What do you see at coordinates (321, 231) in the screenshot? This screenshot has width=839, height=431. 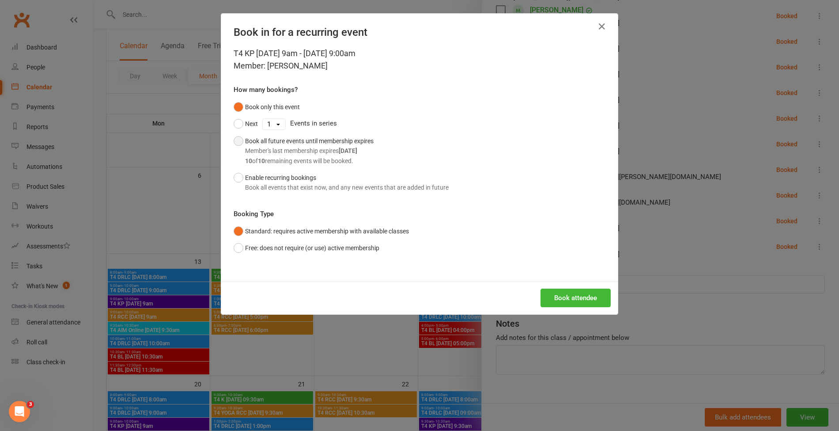 I see `button: Standard: requires active membership with available classes` at bounding box center [321, 231].